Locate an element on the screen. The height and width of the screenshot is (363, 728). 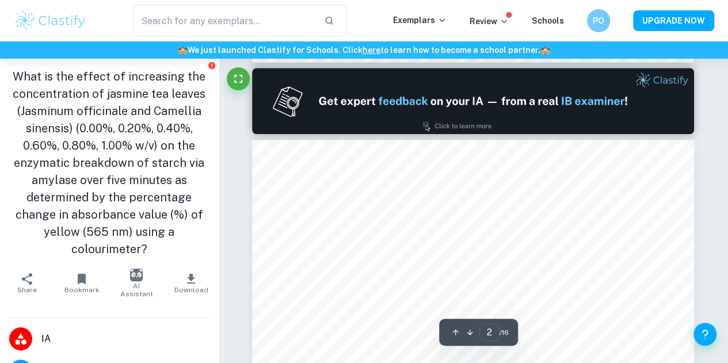
button: AI Assistant is located at coordinates (136, 283).